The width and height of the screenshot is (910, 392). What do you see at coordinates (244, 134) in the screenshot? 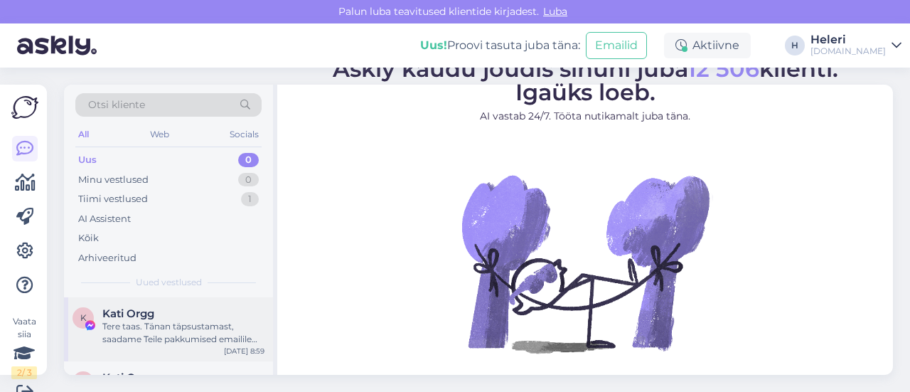
I see `div: Socials` at bounding box center [244, 134].